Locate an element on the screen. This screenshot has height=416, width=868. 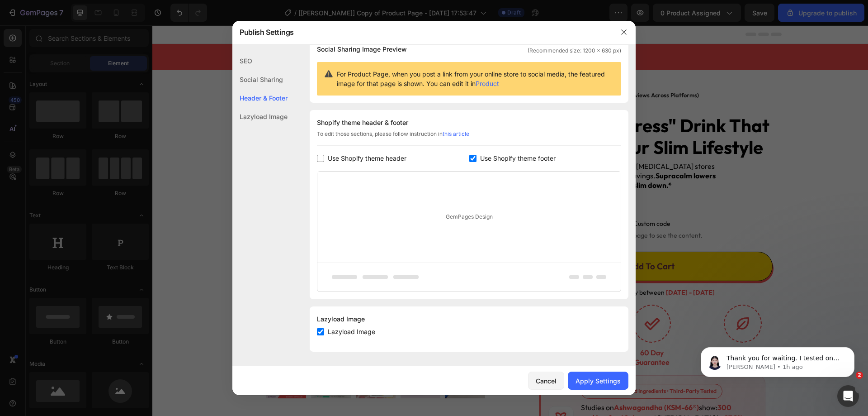
div: Shopify theme header & footer is located at coordinates (469, 123).